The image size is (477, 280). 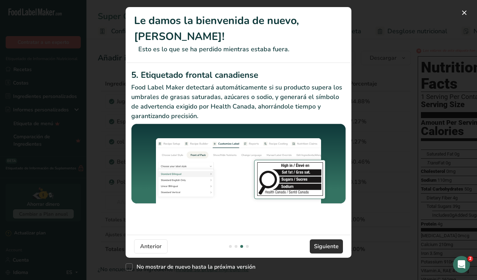 I want to click on span: No mostrar de nuevo hasta la próxima versión, so click(x=194, y=266).